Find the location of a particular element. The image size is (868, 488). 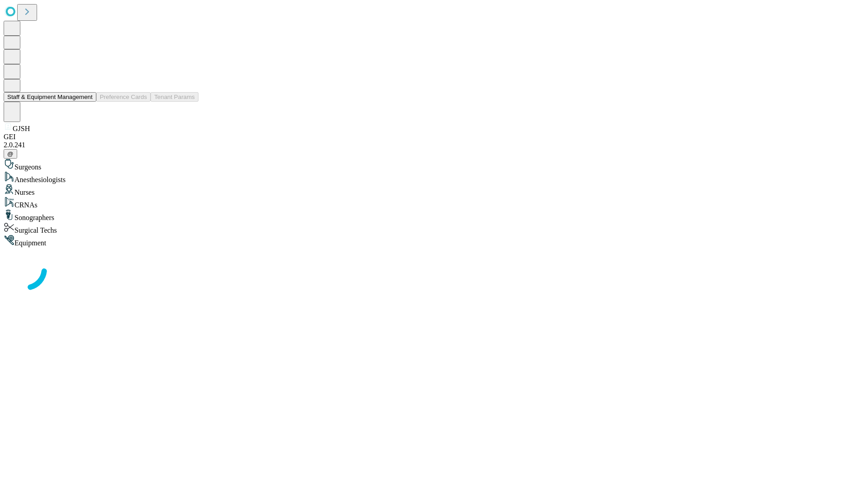

div: GEI is located at coordinates (434, 137).